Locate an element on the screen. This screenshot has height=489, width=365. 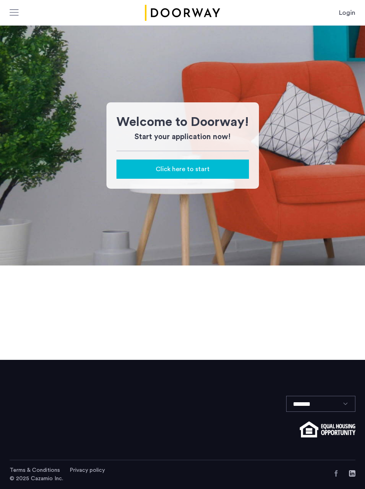
span: Click here to start is located at coordinates (182, 169).